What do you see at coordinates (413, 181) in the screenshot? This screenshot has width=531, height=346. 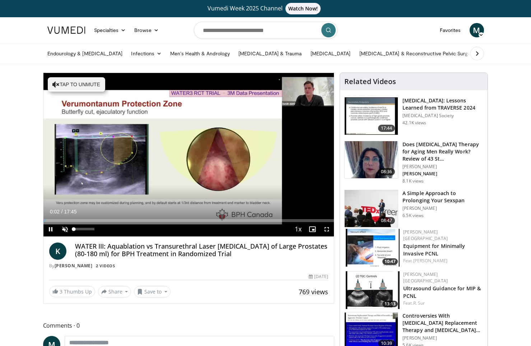 I see `p: 8.1K views` at bounding box center [413, 181].